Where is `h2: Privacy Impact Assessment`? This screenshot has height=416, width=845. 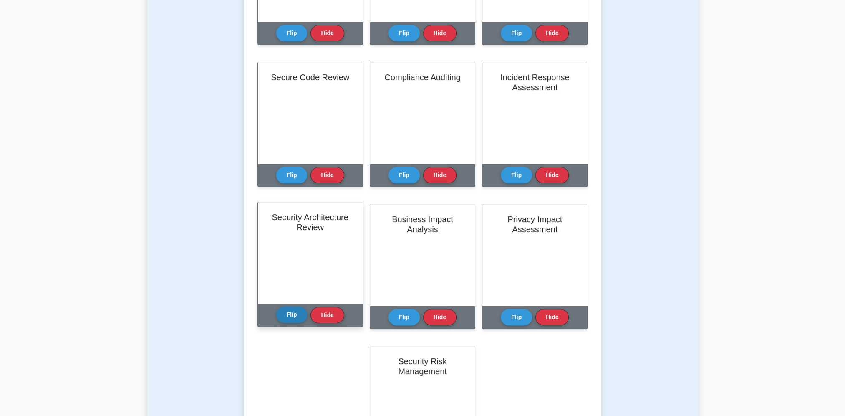
h2: Privacy Impact Assessment is located at coordinates (535, 224).